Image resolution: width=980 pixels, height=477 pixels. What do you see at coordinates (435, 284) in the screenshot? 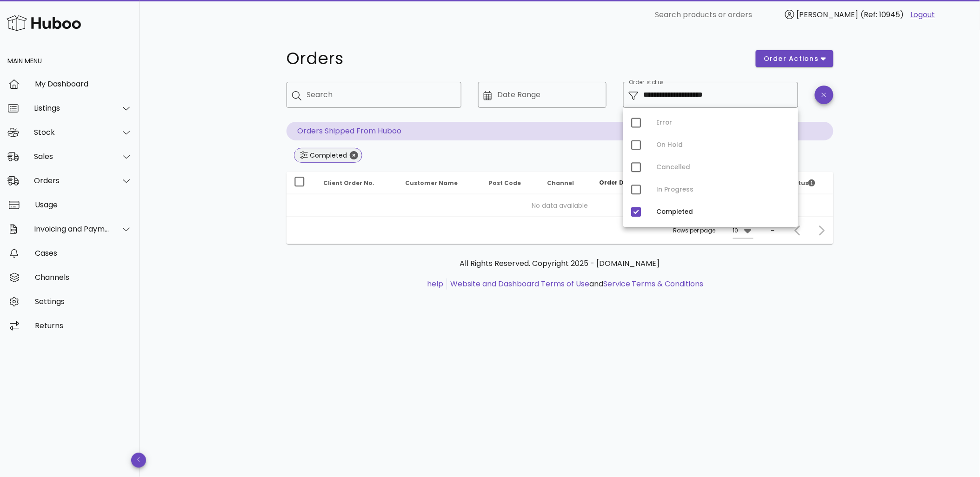
I see `a: help` at bounding box center [435, 284].